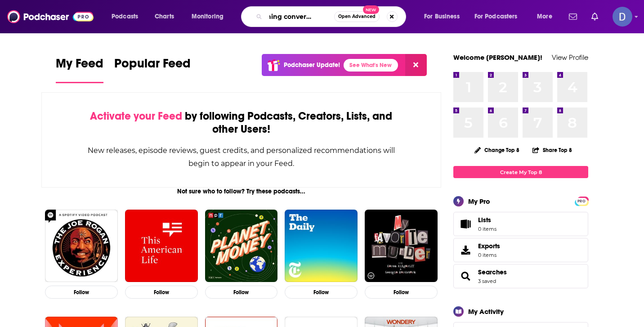 This screenshot has height=327, width=644. What do you see at coordinates (51, 17) in the screenshot?
I see `img: Podchaser - Follow, Share and Rate Podcasts` at bounding box center [51, 17].